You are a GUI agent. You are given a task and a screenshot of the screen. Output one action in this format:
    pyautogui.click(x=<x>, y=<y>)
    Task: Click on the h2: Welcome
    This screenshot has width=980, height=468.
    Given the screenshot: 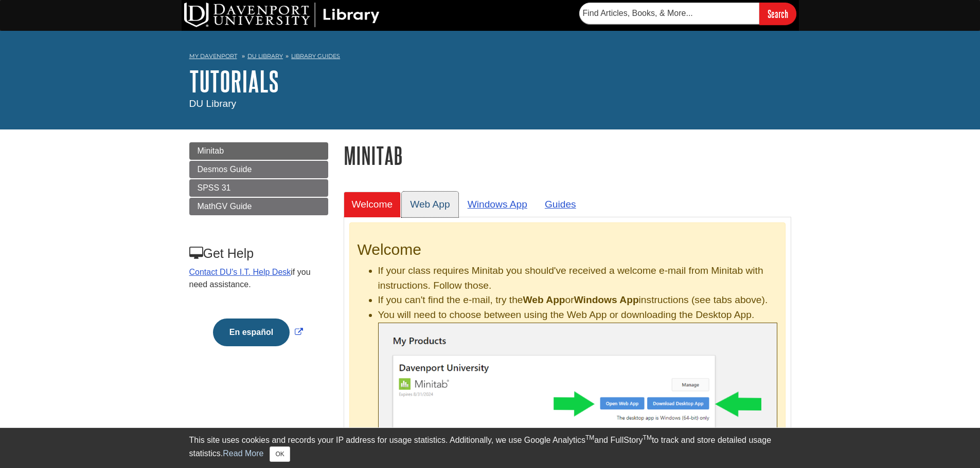 What is the action you would take?
    pyautogui.click(x=567, y=250)
    